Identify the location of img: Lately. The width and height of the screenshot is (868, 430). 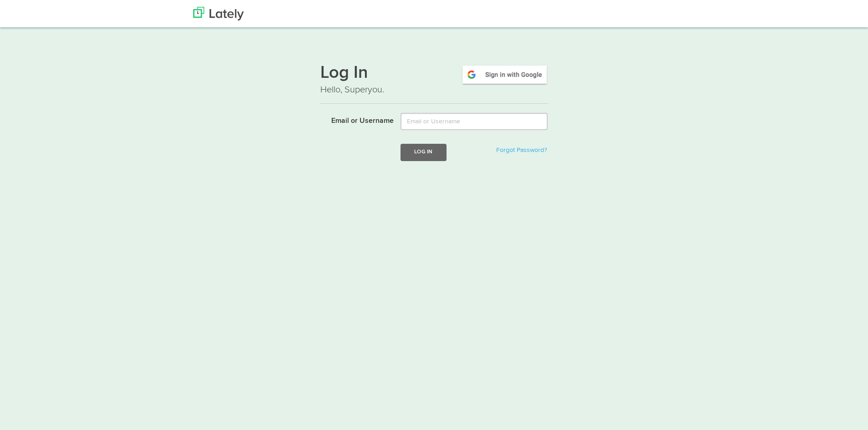
(218, 13).